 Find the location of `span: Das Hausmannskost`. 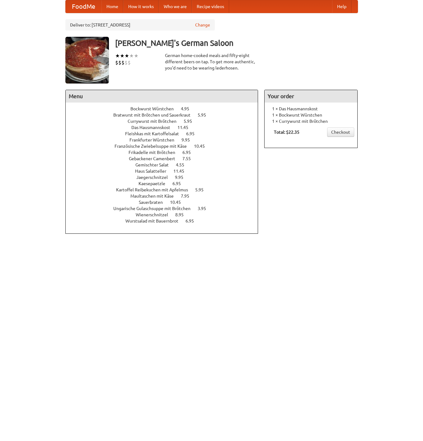

span: Das Hausmannskost is located at coordinates (154, 127).